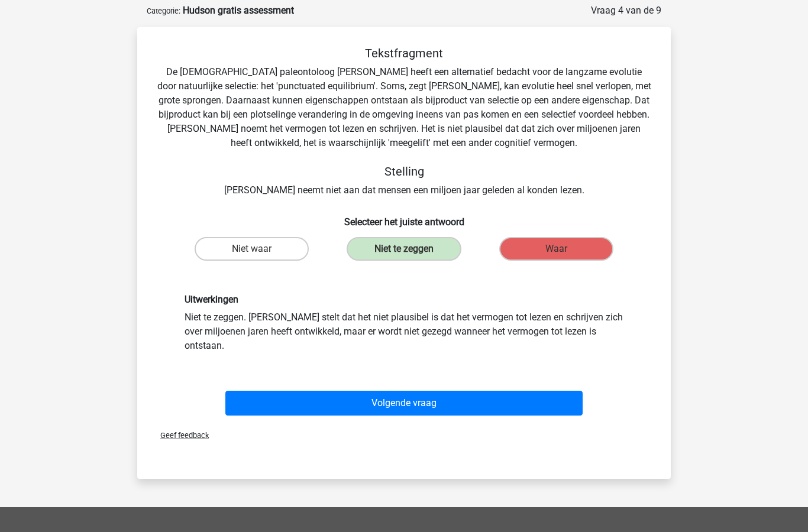  Describe the element at coordinates (404, 300) in the screenshot. I see `h6: Uitwerkingen` at that location.